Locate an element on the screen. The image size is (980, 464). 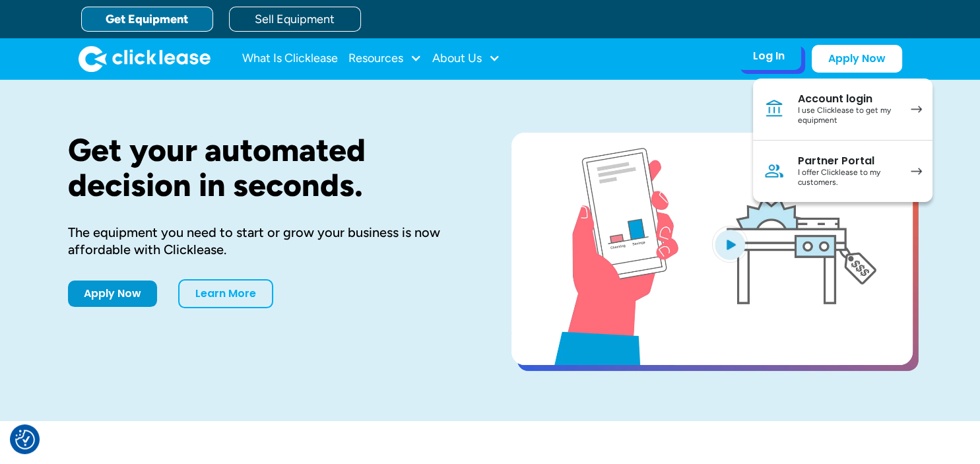
div: Resources is located at coordinates (384, 59).